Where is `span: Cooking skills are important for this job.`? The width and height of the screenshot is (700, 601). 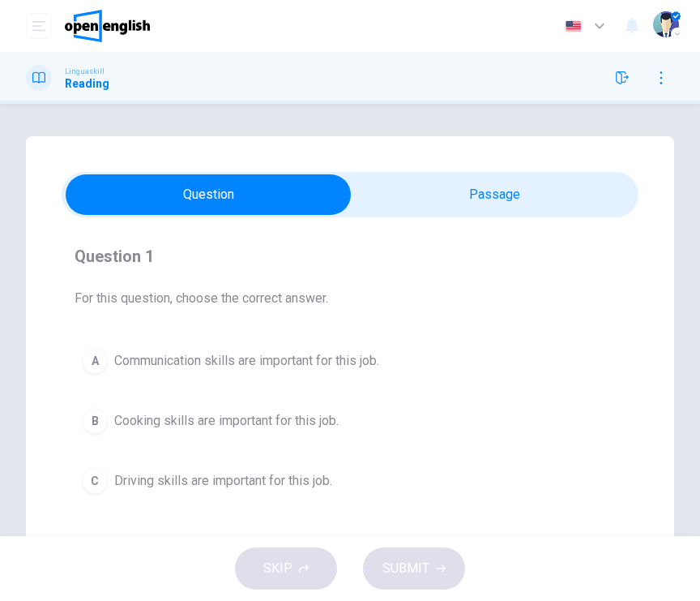 span: Cooking skills are important for this job. is located at coordinates (226, 421).